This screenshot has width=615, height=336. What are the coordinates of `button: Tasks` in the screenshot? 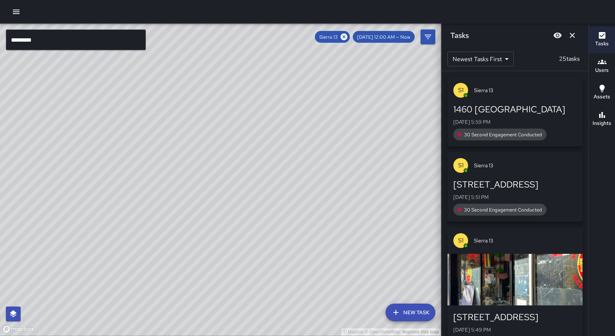 It's located at (602, 40).